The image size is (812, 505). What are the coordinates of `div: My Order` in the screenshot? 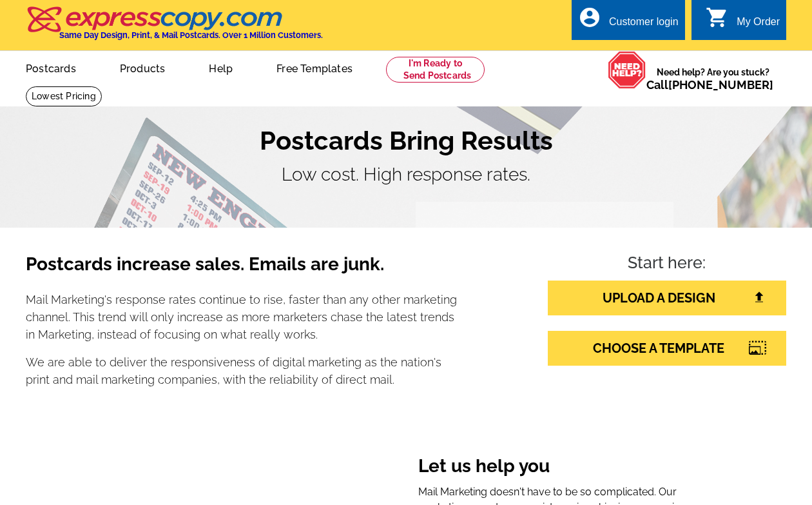 It's located at (758, 25).